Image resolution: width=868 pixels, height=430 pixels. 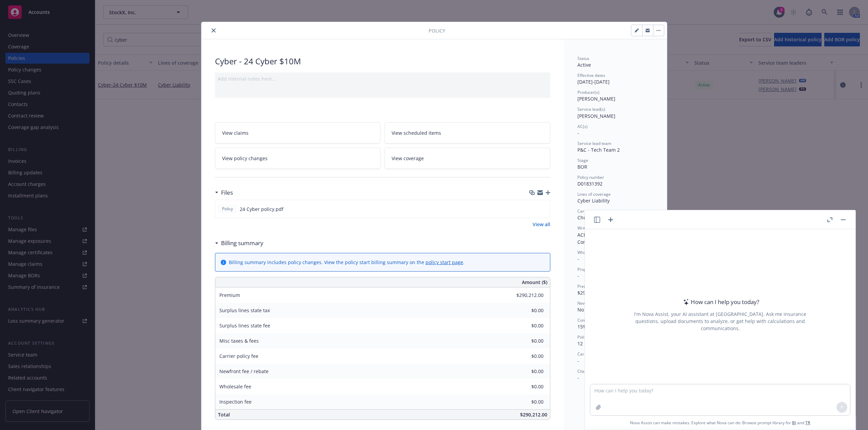 I want to click on span: P&C - Tech Team 2, so click(x=598, y=150).